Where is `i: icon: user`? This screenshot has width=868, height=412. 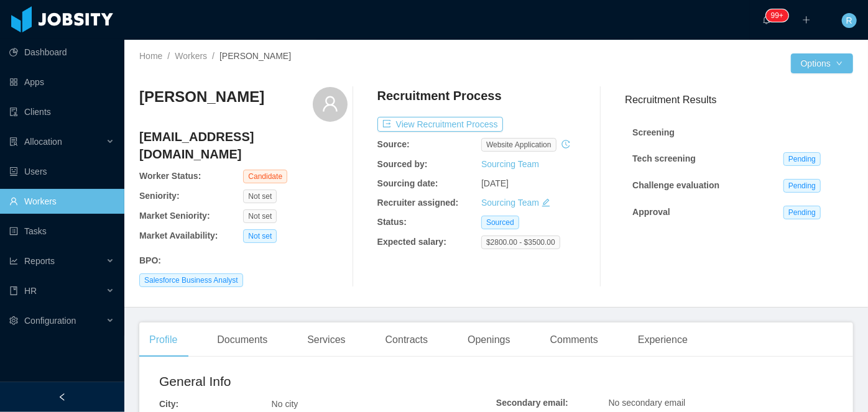
i: icon: user is located at coordinates (330, 104).